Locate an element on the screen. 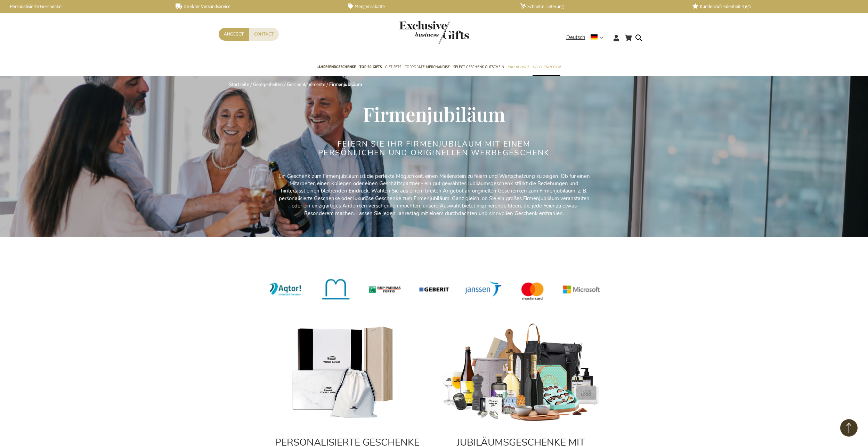 The width and height of the screenshot is (868, 447). span: Deutsch is located at coordinates (575, 37).